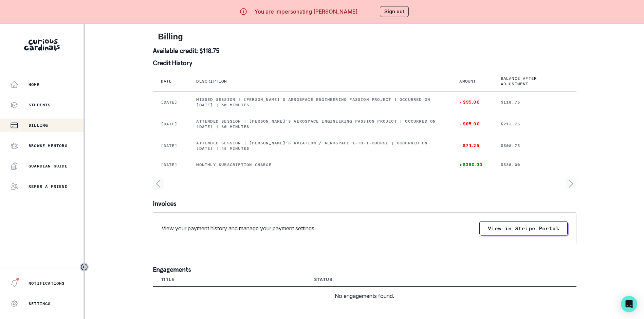  Describe the element at coordinates (364, 51) in the screenshot. I see `p: Available credit: $118.75` at that location.